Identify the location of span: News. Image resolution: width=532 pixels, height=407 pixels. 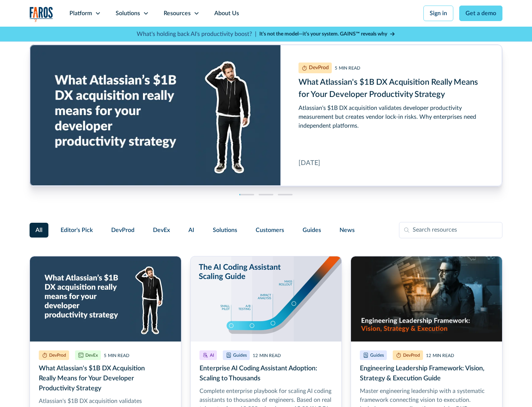
(347, 230).